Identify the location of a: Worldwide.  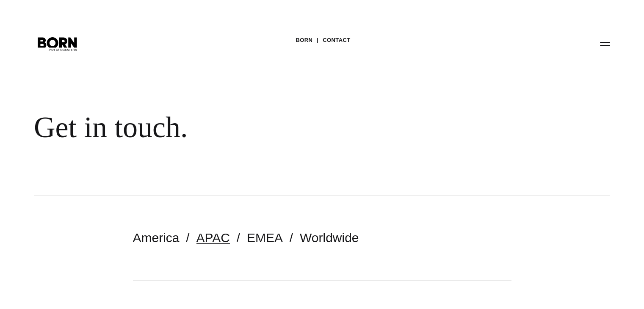
(329, 237).